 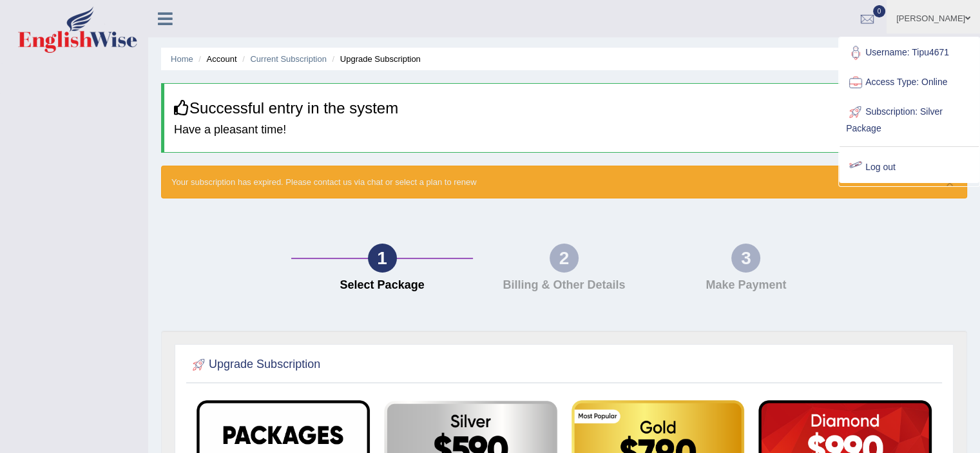 I want to click on a: Subscription: Silver Package, so click(x=909, y=119).